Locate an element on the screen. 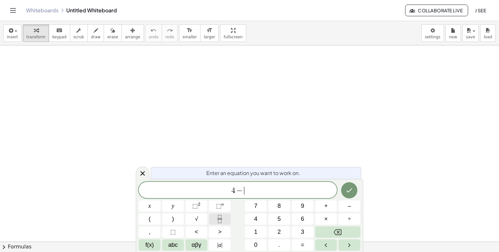 Image resolution: width=499 pixels, height=252 pixels. button: 5 is located at coordinates (279, 219).